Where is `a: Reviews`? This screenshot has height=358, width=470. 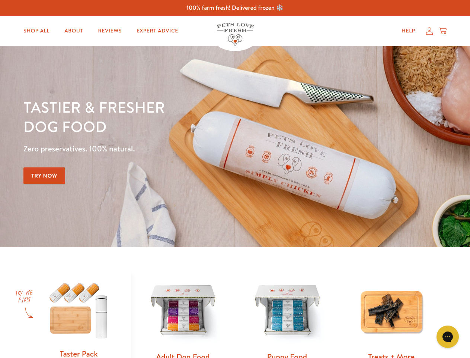
a: Reviews is located at coordinates (110, 31).